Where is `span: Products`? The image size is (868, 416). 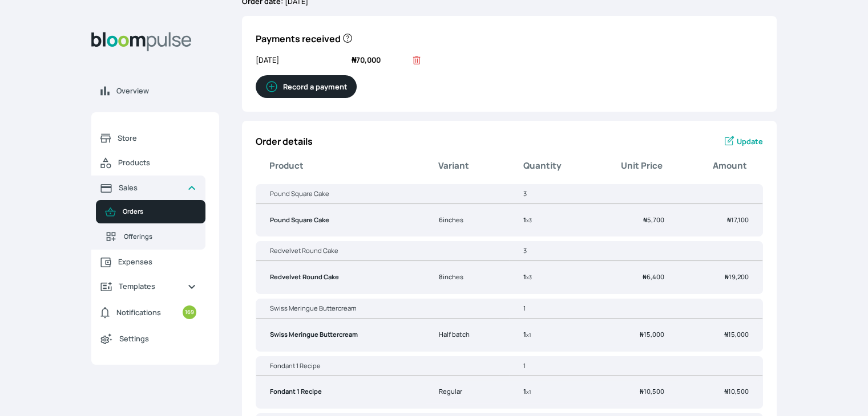
span: Products is located at coordinates (157, 162).